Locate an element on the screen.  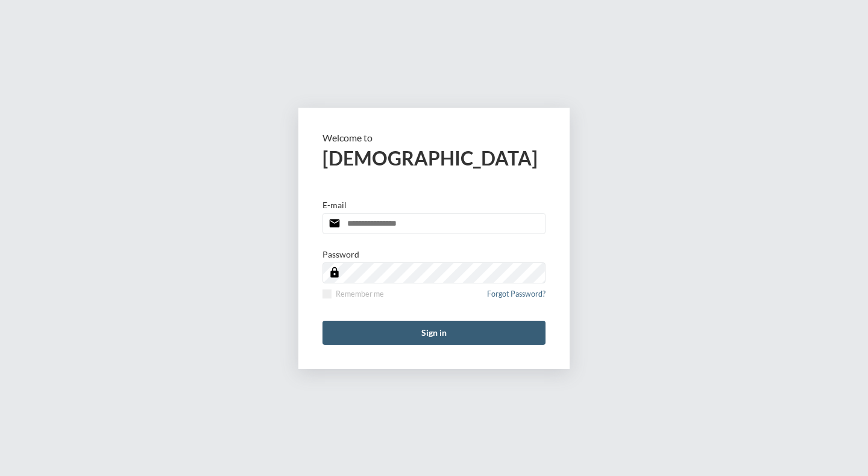
p: Welcome to is located at coordinates (434, 137).